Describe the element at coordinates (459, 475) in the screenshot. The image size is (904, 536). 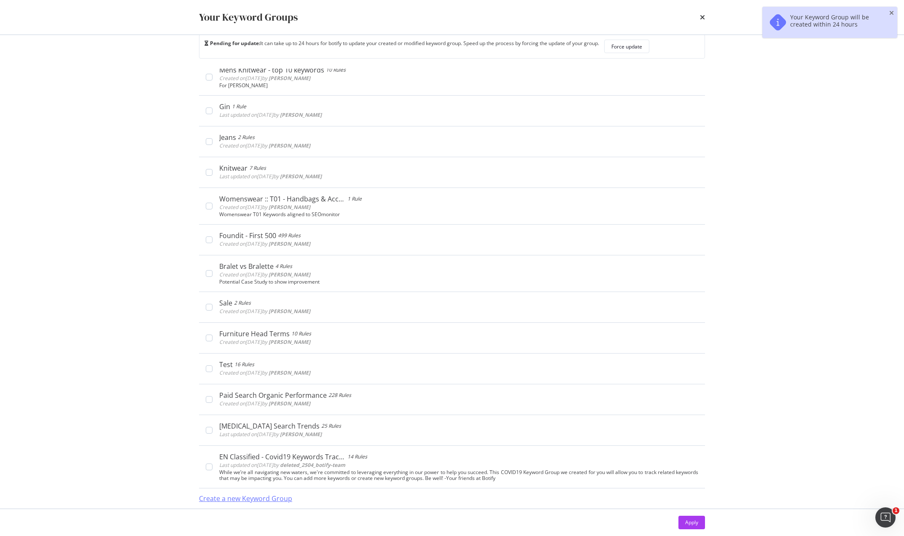
I see `div: While we’re all navigating new waters, we're committed to leveraging everything in our power to h...` at that location.